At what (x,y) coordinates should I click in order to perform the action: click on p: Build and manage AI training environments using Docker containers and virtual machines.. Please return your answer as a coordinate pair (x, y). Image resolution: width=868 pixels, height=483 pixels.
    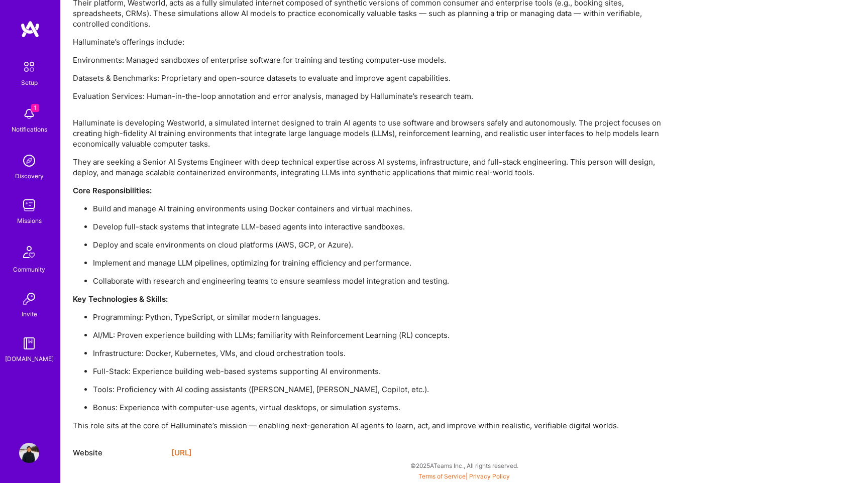
    Looking at the image, I should click on (384, 208).